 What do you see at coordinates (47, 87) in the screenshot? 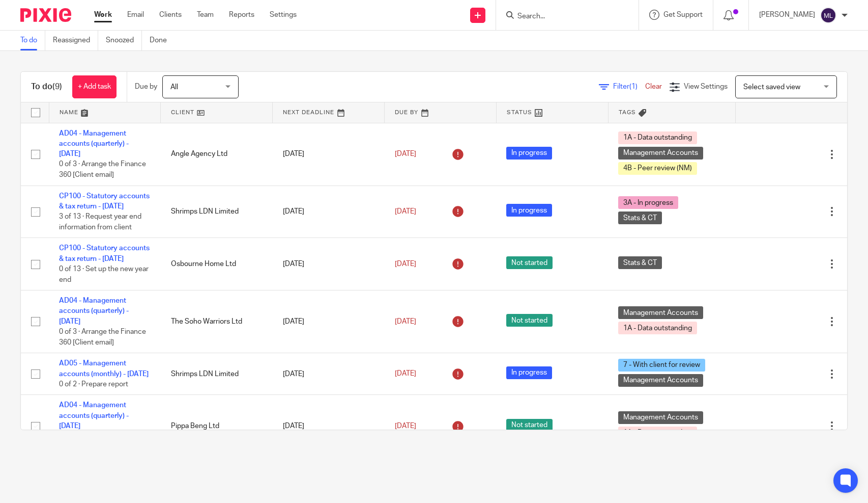
I see `h1: To do` at bounding box center [47, 87].